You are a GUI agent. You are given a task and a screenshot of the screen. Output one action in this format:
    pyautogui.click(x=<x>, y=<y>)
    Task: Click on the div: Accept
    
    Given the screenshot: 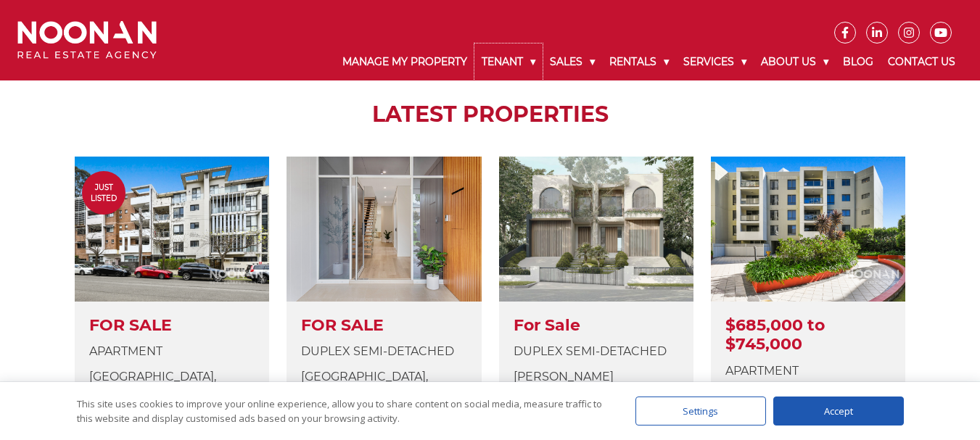 What is the action you would take?
    pyautogui.click(x=839, y=411)
    